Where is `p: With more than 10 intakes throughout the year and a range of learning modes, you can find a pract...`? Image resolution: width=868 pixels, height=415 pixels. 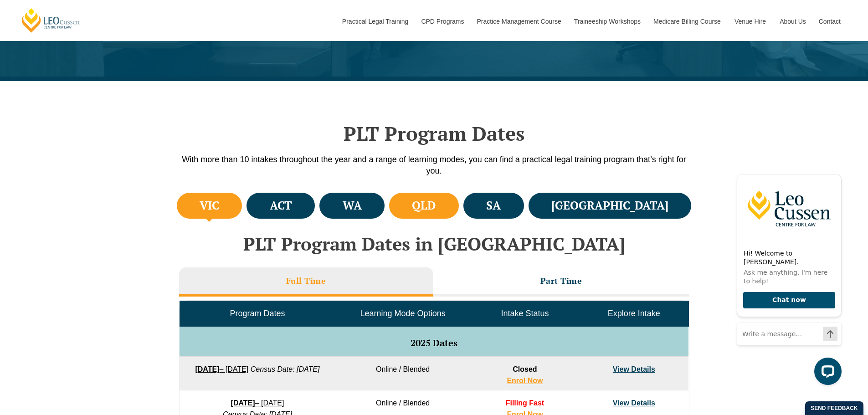 p: With more than 10 intakes throughout the year and a range of learning modes, you can find a pract... is located at coordinates (434, 166).